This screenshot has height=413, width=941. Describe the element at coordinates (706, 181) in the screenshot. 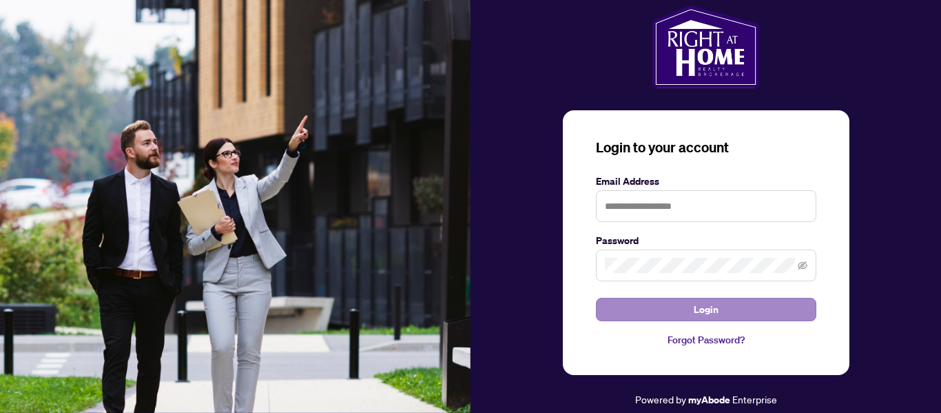

I see `label: Email Address` at that location.